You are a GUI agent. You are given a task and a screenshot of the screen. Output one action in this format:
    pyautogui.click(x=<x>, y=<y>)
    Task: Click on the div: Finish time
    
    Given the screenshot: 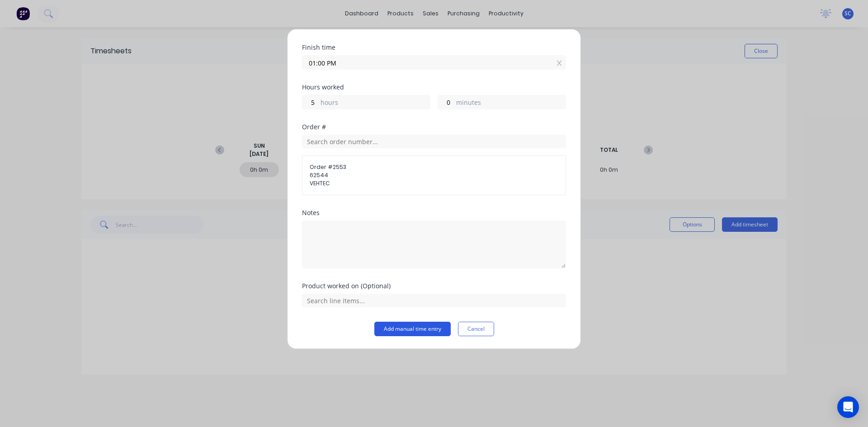 What is the action you would take?
    pyautogui.click(x=434, y=48)
    